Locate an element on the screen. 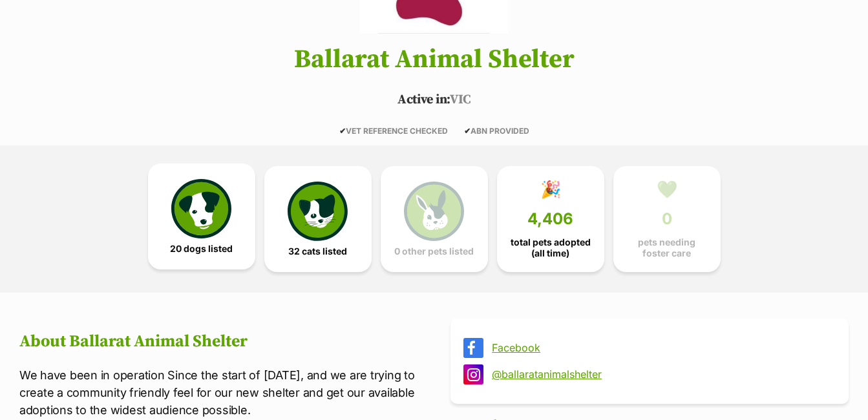 Image resolution: width=868 pixels, height=420 pixels. span: total pets adopted (all time) is located at coordinates (551, 248).